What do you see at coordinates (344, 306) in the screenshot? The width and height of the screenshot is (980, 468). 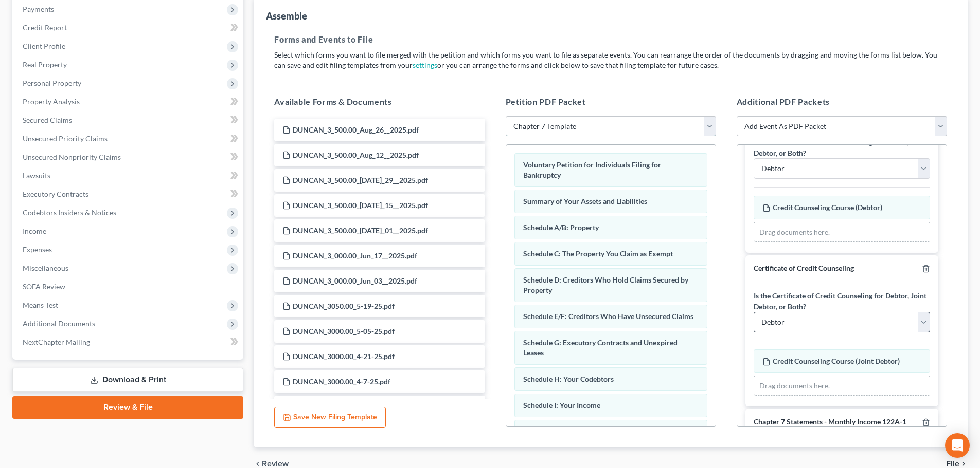 I see `span: DUNCAN_3050.00_5-19-25.pdf` at bounding box center [344, 306].